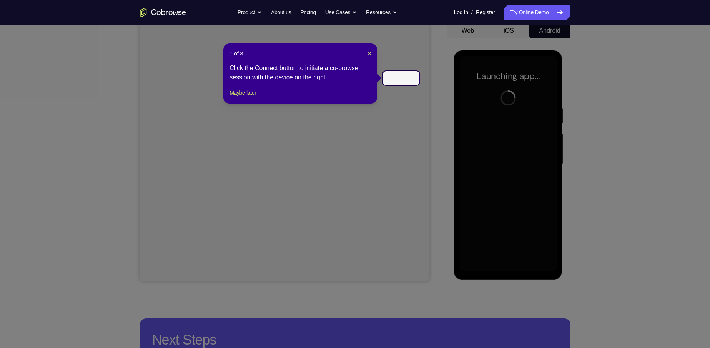 The image size is (710, 348). Describe the element at coordinates (381, 12) in the screenshot. I see `button: Resources` at that location.